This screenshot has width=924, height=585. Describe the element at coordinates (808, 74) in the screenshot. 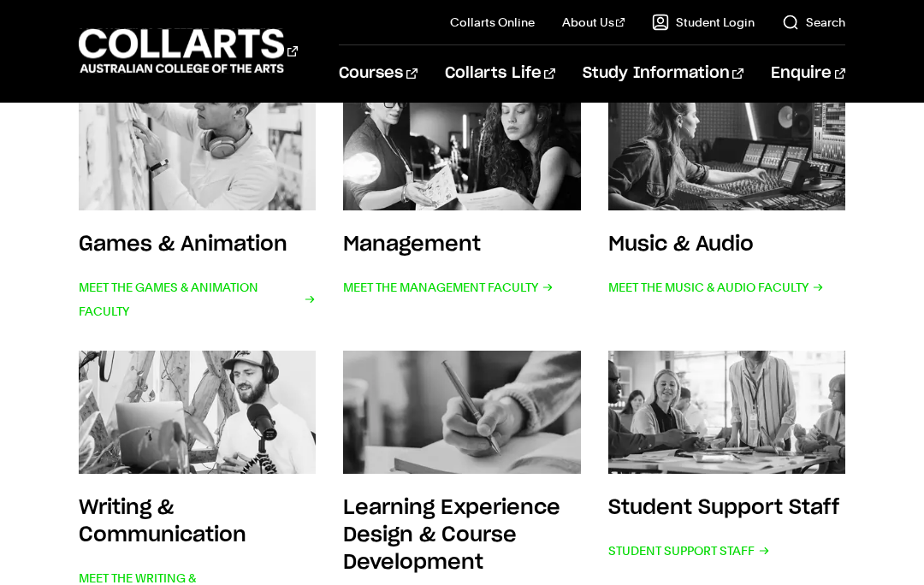

I see `a: Enquire` at that location.